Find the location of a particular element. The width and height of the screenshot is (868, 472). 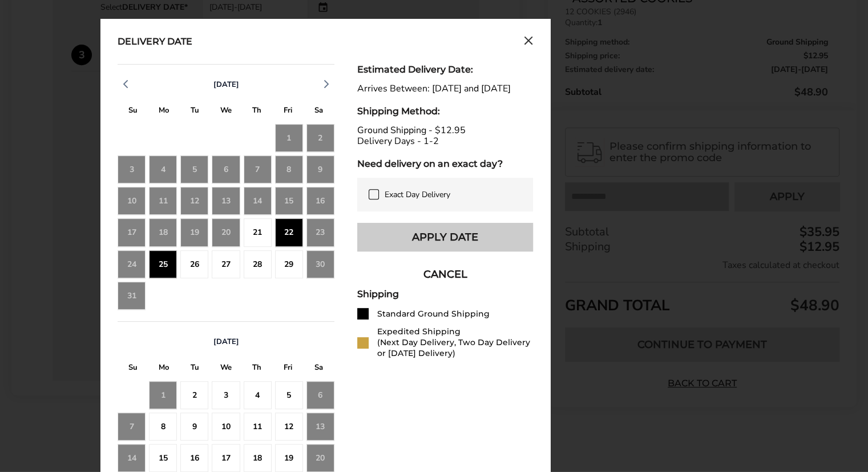

button: Apply Date is located at coordinates (445, 237).